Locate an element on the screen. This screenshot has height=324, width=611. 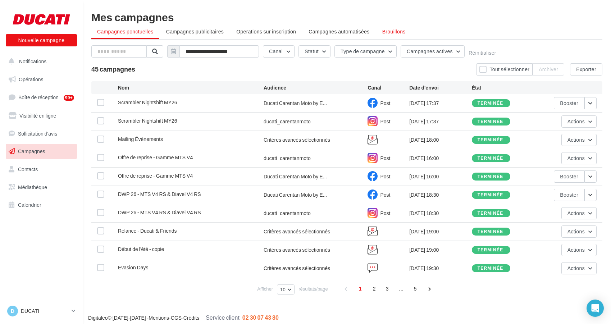
span: Notifications is located at coordinates (33, 61).